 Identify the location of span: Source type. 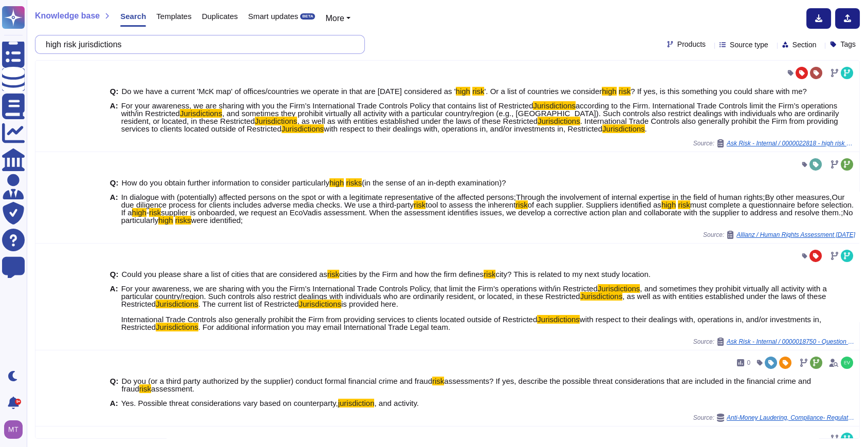
(748, 45).